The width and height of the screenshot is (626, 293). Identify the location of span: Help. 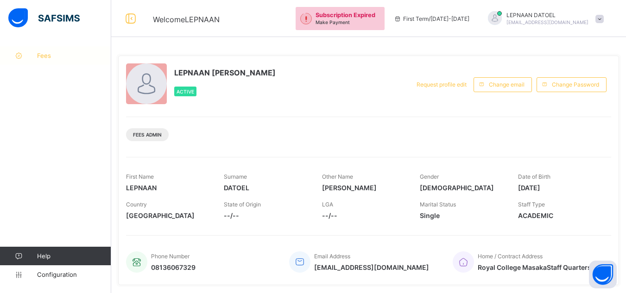
(74, 256).